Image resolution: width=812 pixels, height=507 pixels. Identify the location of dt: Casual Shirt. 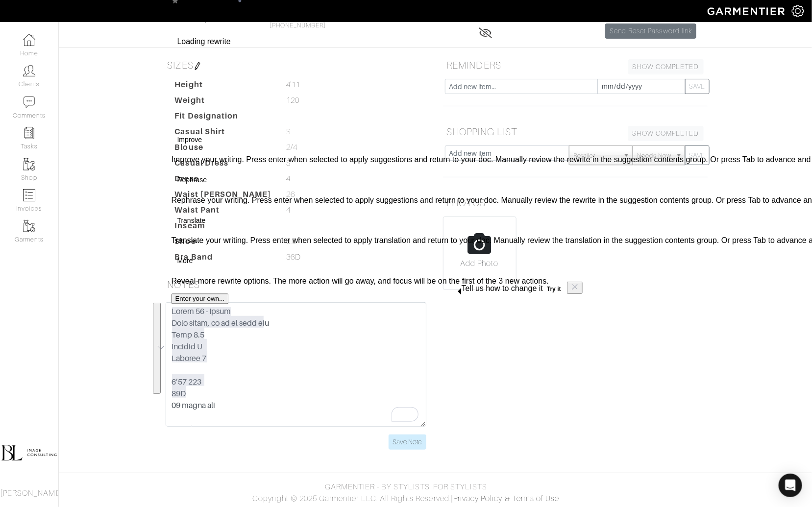
(224, 134).